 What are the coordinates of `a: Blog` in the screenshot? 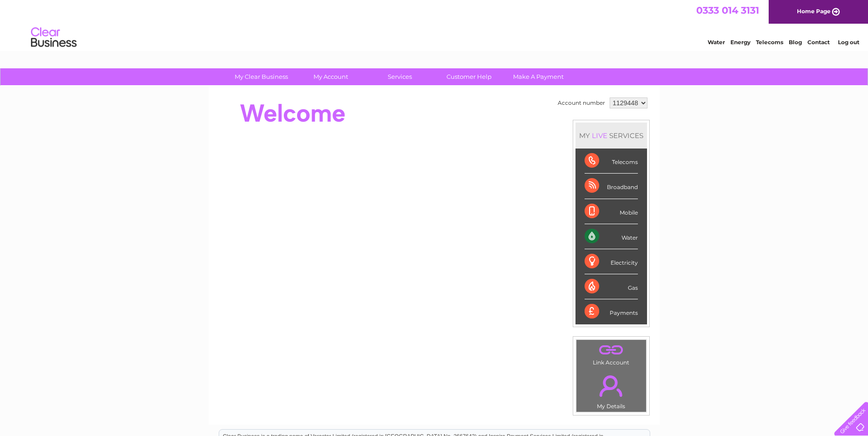 It's located at (796, 42).